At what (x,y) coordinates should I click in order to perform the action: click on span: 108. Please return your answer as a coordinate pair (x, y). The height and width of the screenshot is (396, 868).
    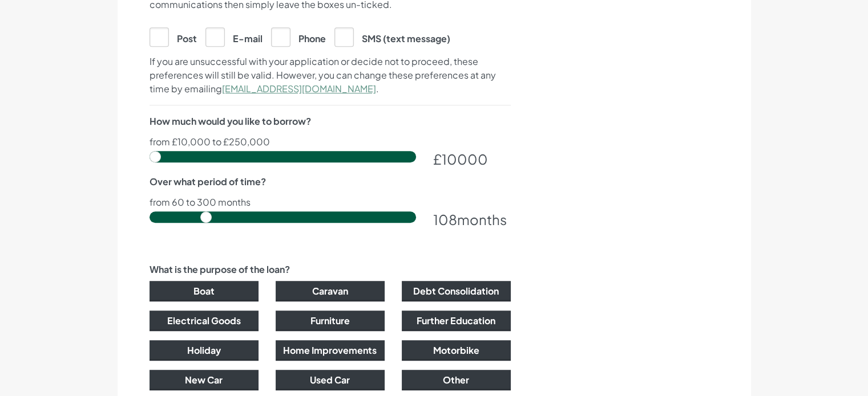
    Looking at the image, I should click on (445, 219).